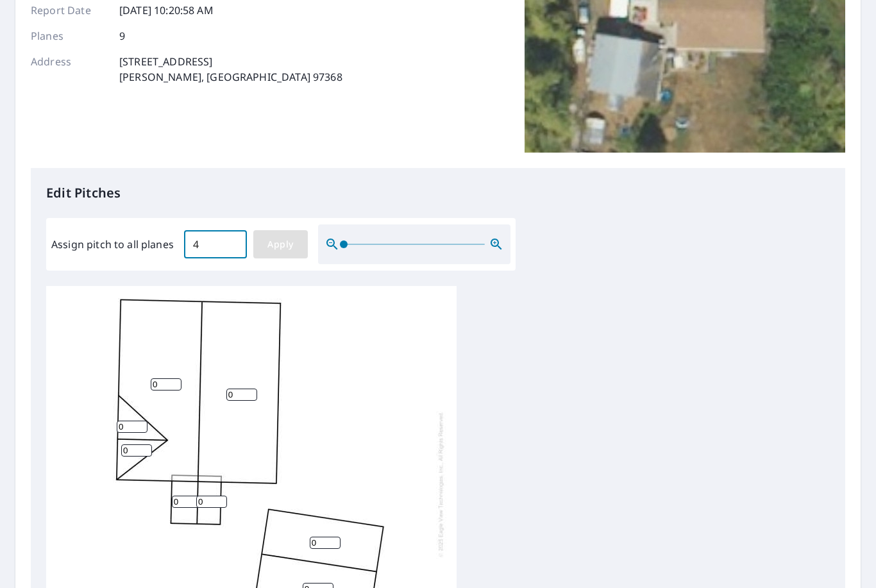 The height and width of the screenshot is (588, 876). What do you see at coordinates (216, 244) in the screenshot?
I see `input: 00.0` at bounding box center [216, 244].